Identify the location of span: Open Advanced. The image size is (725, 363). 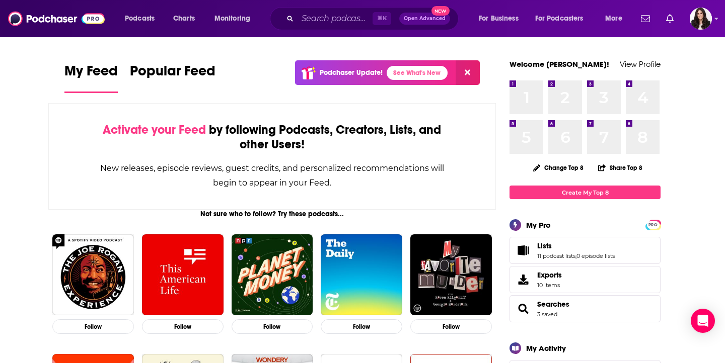
(424, 19).